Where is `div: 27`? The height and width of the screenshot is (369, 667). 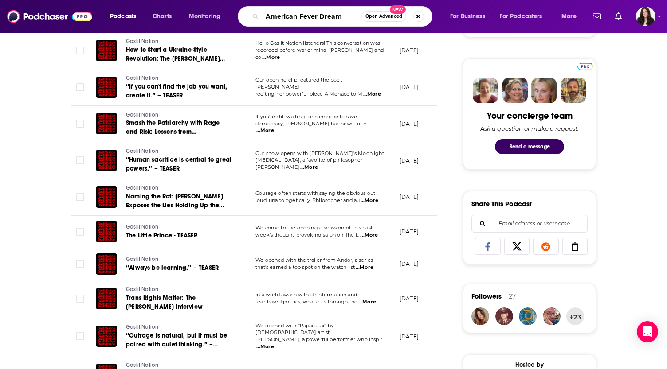
div: 27 is located at coordinates (512, 297).